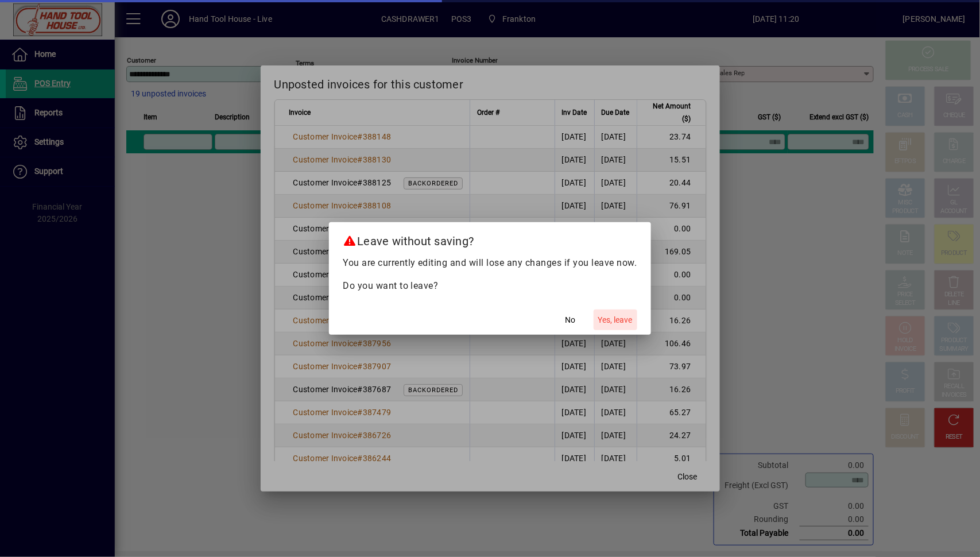 The width and height of the screenshot is (980, 557). I want to click on p: Do you want to leave?, so click(490, 286).